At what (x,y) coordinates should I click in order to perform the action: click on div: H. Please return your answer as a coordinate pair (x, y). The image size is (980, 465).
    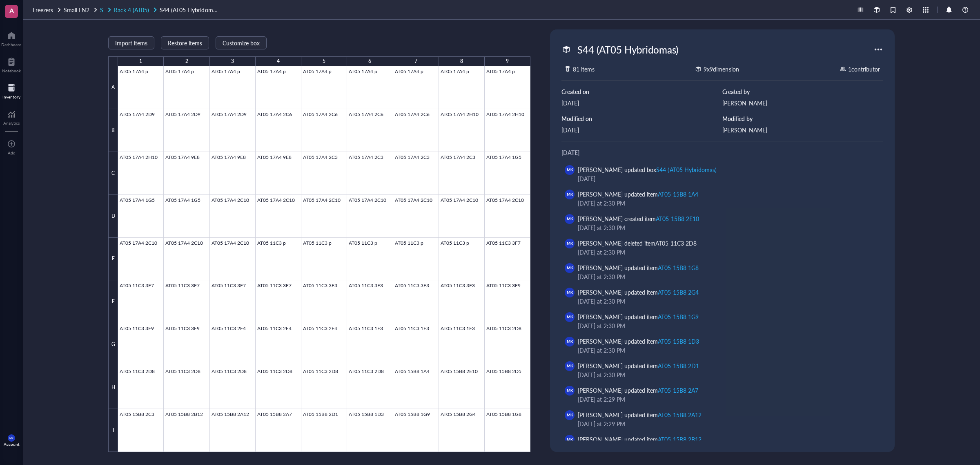
    Looking at the image, I should click on (113, 387).